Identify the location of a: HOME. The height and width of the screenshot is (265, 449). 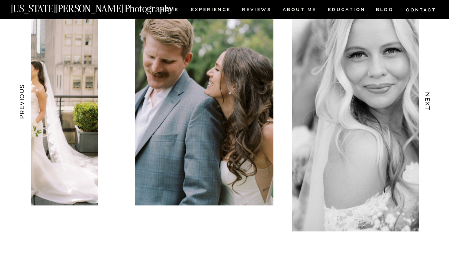
(170, 11).